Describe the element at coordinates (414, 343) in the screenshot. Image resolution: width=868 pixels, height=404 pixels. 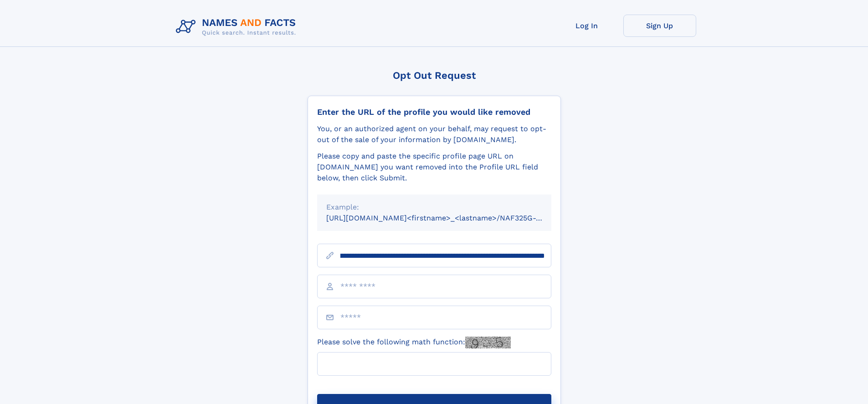
I see `label: Please solve the following math function:` at that location.